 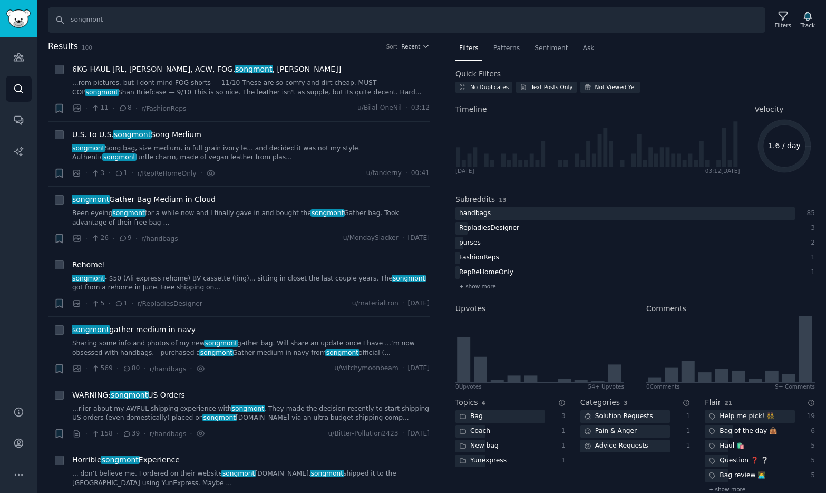 What do you see at coordinates (251, 348) in the screenshot?
I see `a: Sharing some info and photos of my newsongmontgather bag. Will share an update once I have ...’m ...` at bounding box center [251, 348].